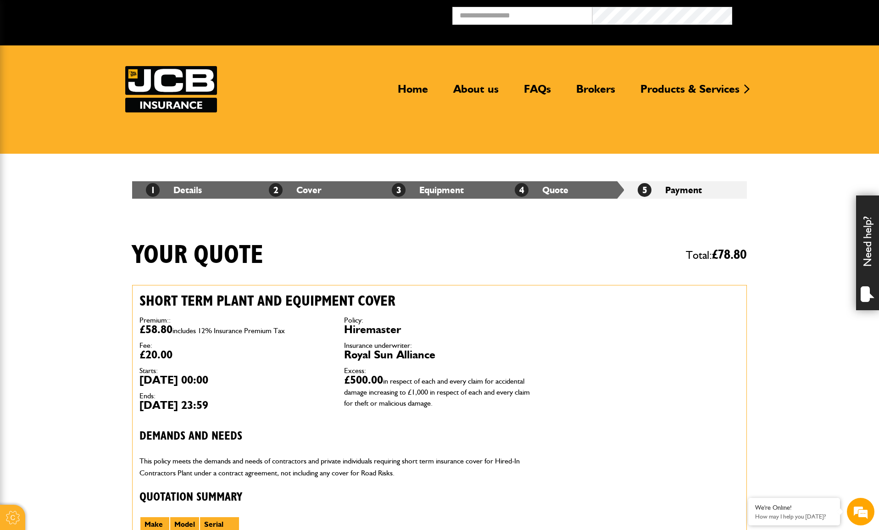 The image size is (879, 530). What do you see at coordinates (413, 93) in the screenshot?
I see `a: Home` at bounding box center [413, 93].